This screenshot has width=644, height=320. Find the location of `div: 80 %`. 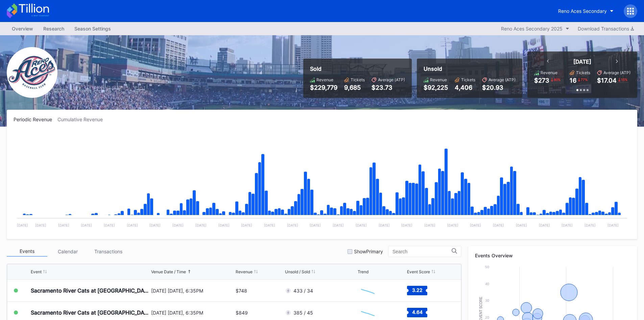

div: 80 % is located at coordinates (558, 80).